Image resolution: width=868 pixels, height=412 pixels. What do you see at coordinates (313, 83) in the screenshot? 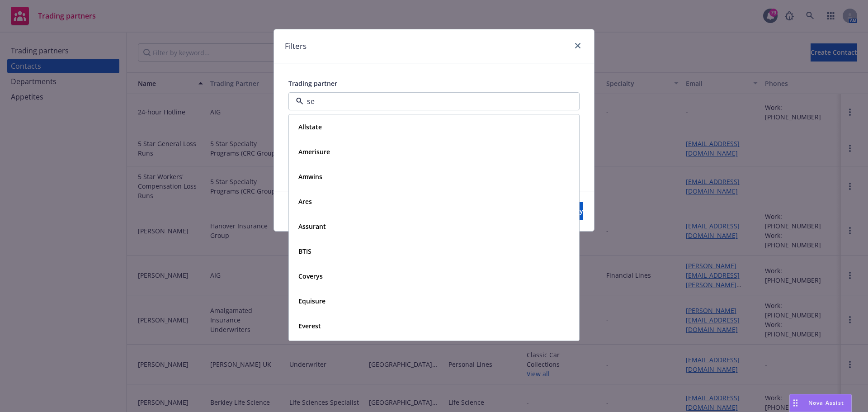
I see `span: Trading partner` at bounding box center [313, 83].